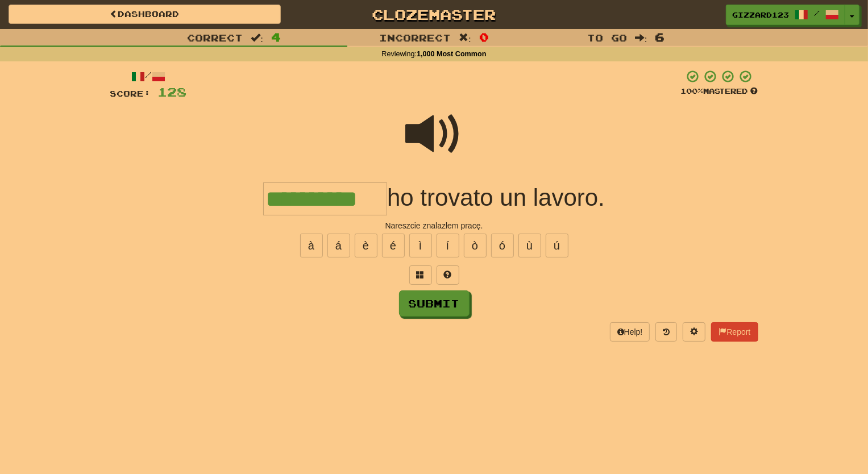 The width and height of the screenshot is (868, 474). Describe the element at coordinates (312, 245) in the screenshot. I see `button: à` at that location.